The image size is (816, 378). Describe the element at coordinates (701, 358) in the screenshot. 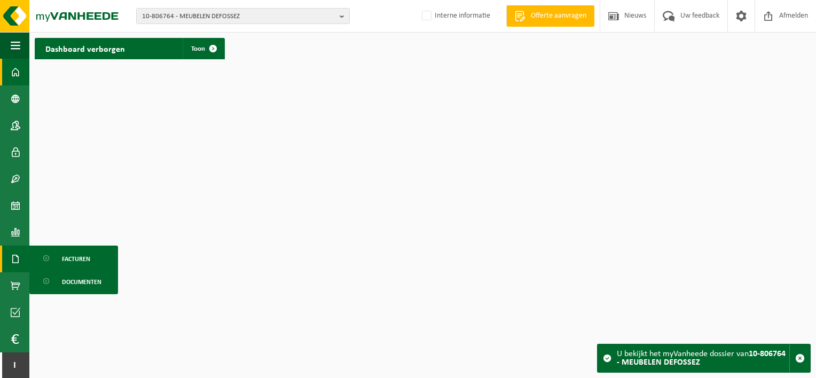

I see `strong: 10-806764 - MEUBELEN DEFOSSEZ` at that location.